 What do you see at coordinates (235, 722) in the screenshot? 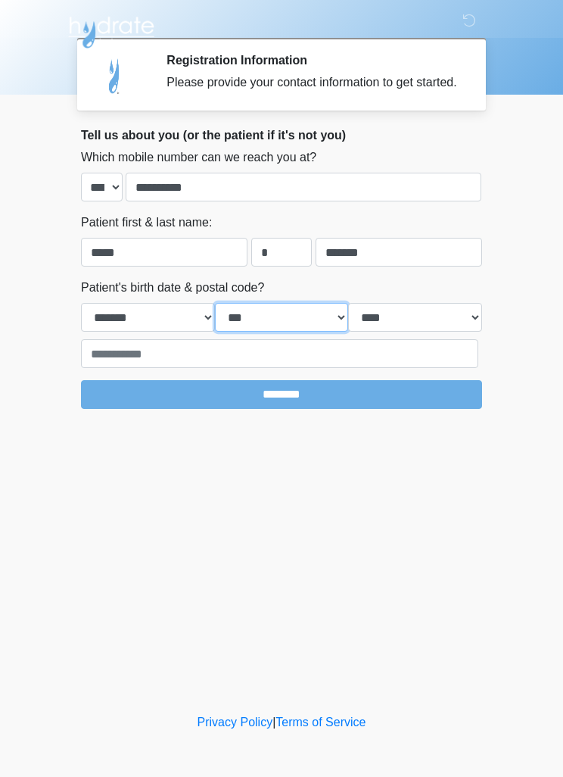
I see `a: Privacy Policy` at bounding box center [235, 722].